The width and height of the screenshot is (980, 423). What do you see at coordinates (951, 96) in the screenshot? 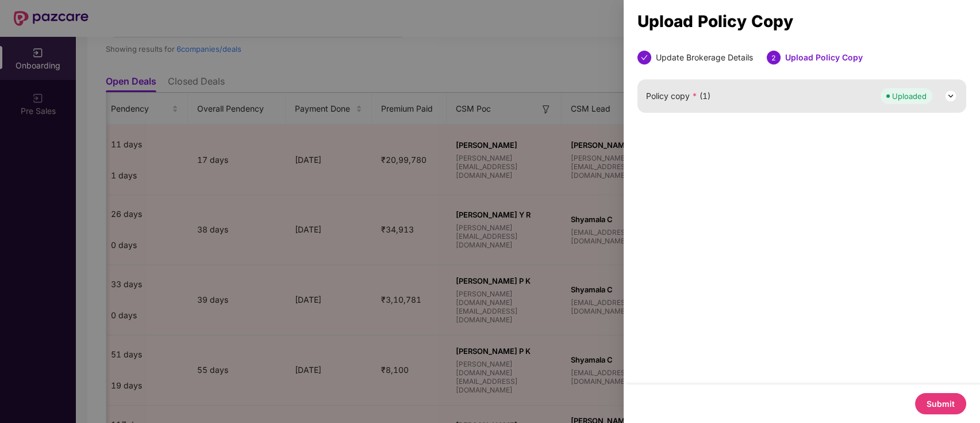
I see `img: svg+xml;base64,PHN2ZyB3aWR0aD0iMjQiIGhlaWdodD0iMjQiIHZpZXdCb3g9IjAgMCAyNCAyNCIgZmlsbD0ibm9uZSIgeG...` at bounding box center [951, 96].